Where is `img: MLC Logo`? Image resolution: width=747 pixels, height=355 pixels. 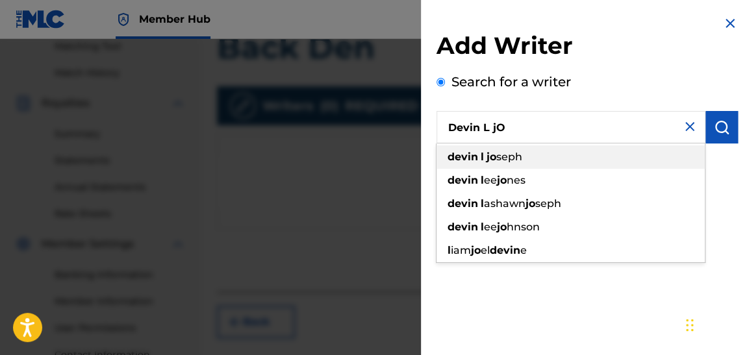
img: MLC Logo is located at coordinates (40, 19).